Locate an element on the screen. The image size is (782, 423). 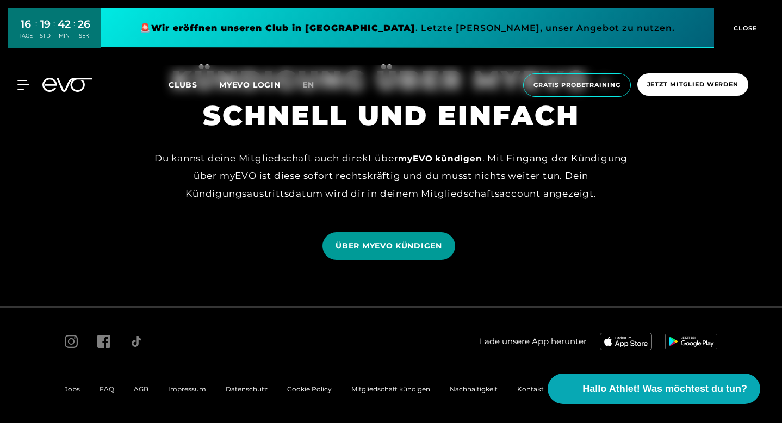
span: Hallo Athlet! Was möchtest du tun? is located at coordinates (665, 389).